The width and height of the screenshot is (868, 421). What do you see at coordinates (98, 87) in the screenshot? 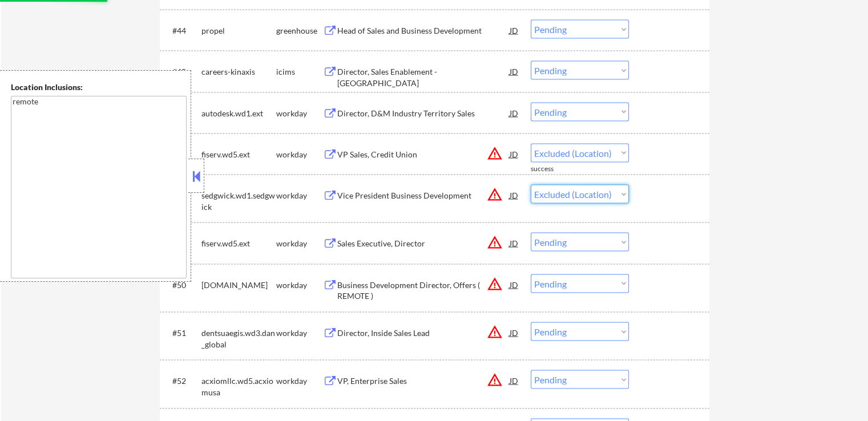
I see `div: Location Inclusions:` at bounding box center [98, 87].